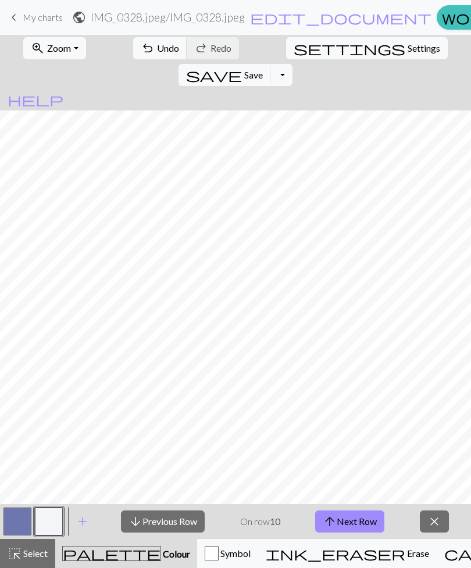  What do you see at coordinates (254, 74) in the screenshot?
I see `span: Save` at bounding box center [254, 74].